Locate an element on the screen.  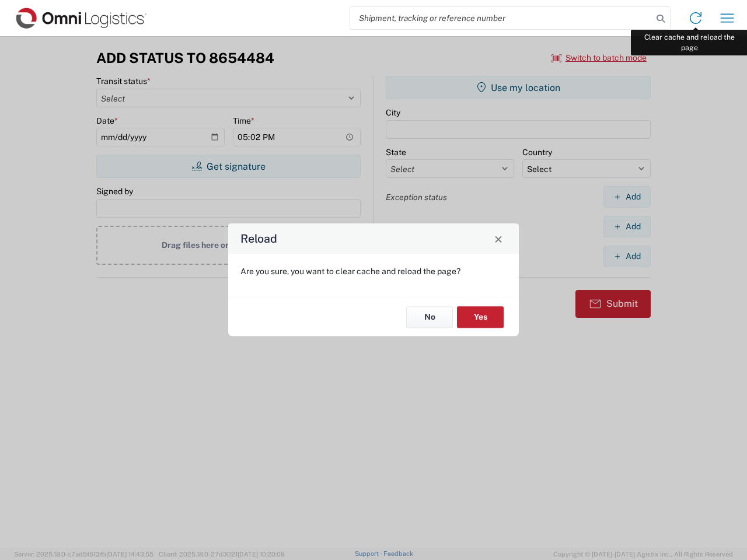
input: Shipment, tracking or reference number is located at coordinates (501, 18).